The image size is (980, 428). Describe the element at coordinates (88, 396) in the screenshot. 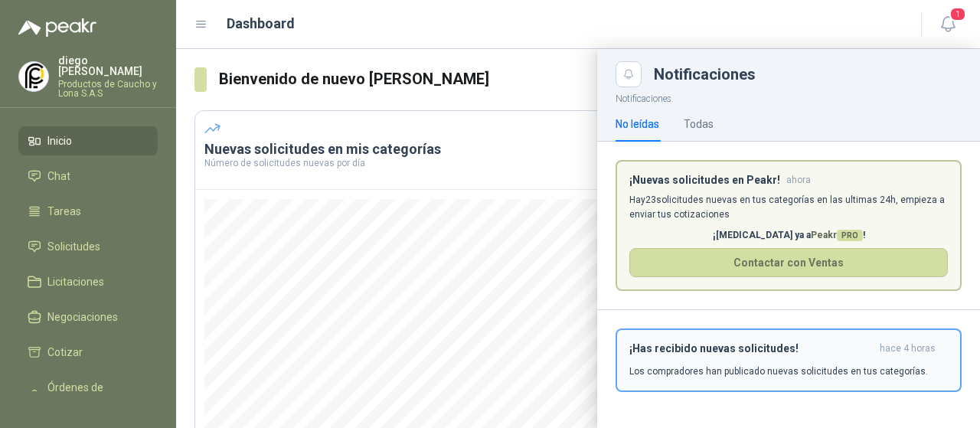

I see `a: Órdenes de Compra` at that location.